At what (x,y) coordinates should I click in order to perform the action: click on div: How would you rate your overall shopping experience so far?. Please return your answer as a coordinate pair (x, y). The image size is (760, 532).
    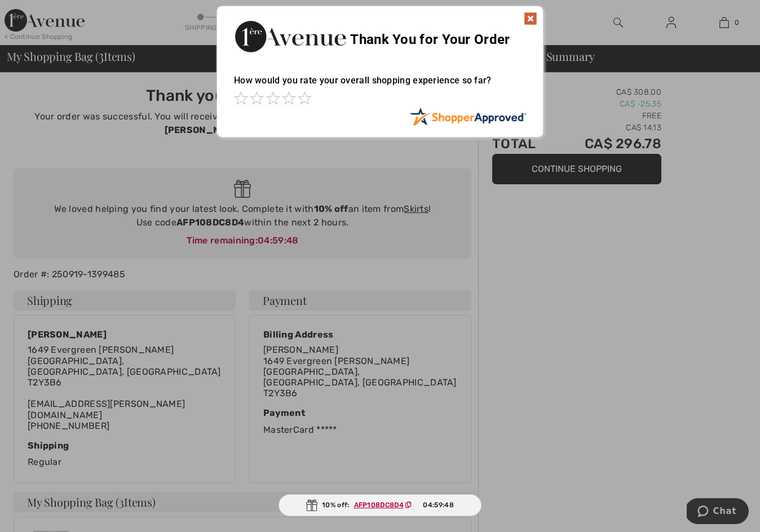
    Looking at the image, I should click on (380, 85).